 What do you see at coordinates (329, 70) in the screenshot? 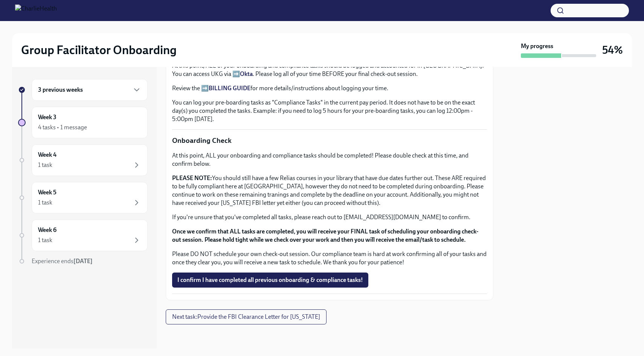
I see `p: At this point, ALL of your onboarding and compliance tasks should be logged and accounted for in ...` at bounding box center [329, 70].